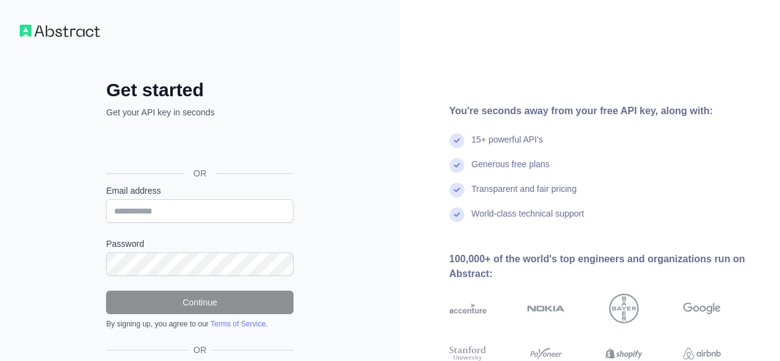 This screenshot has width=780, height=361. What do you see at coordinates (510, 170) in the screenshot?
I see `div: Generous free plans` at bounding box center [510, 170].